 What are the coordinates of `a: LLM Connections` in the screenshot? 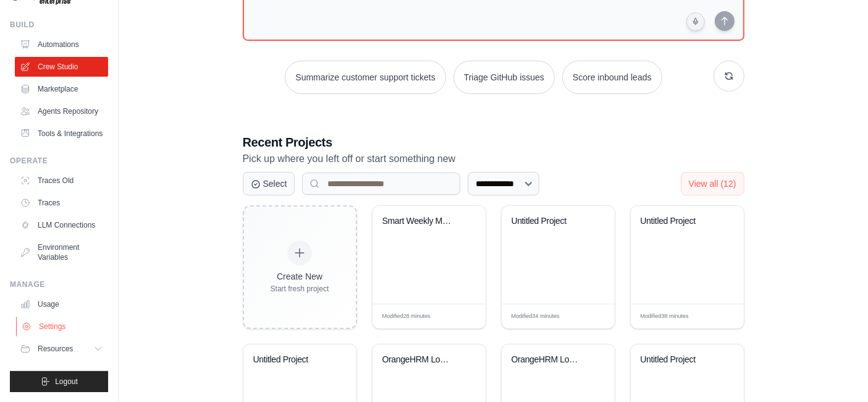 It's located at (61, 225).